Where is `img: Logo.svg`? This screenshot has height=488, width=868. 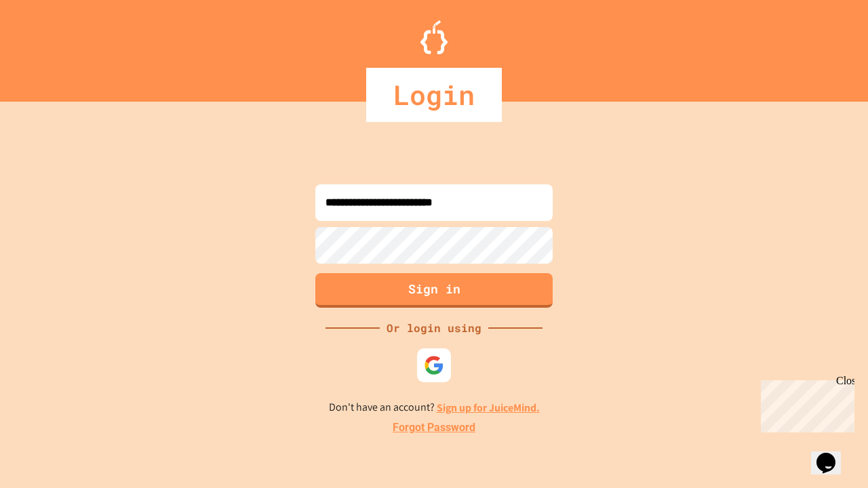 img: Logo.svg is located at coordinates (434, 37).